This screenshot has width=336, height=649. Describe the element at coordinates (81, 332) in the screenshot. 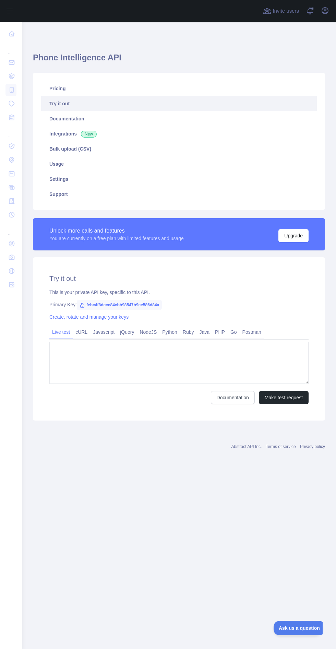

I see `a: cURL` at that location.